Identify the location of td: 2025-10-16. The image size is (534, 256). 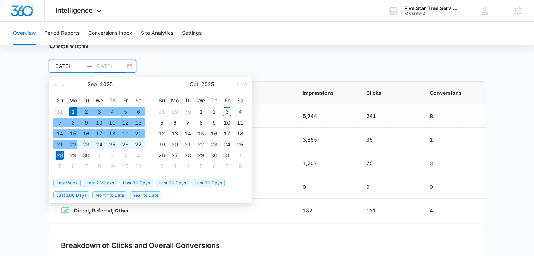
(214, 134).